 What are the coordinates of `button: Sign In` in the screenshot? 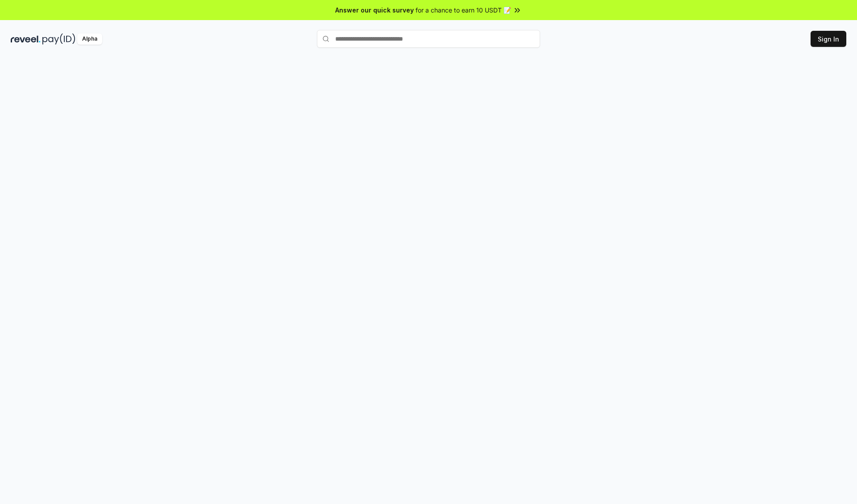 It's located at (828, 39).